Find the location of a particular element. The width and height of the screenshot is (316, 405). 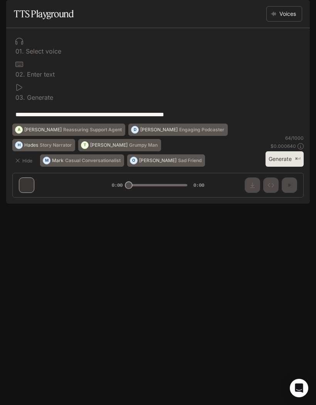

div: O is located at coordinates (134, 161).